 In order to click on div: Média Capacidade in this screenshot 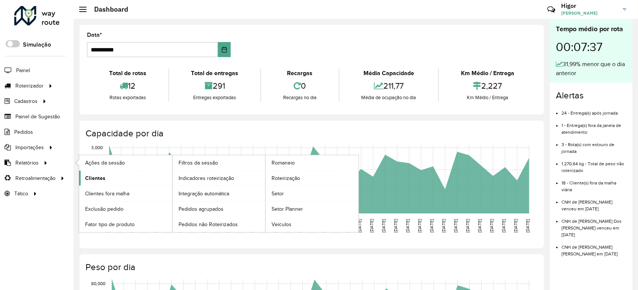, I will do `click(389, 73)`.